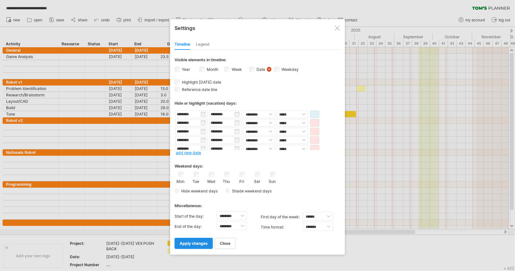 Image resolution: width=515 pixels, height=271 pixels. Describe the element at coordinates (258, 203) in the screenshot. I see `div: Miscellaneous:` at that location.